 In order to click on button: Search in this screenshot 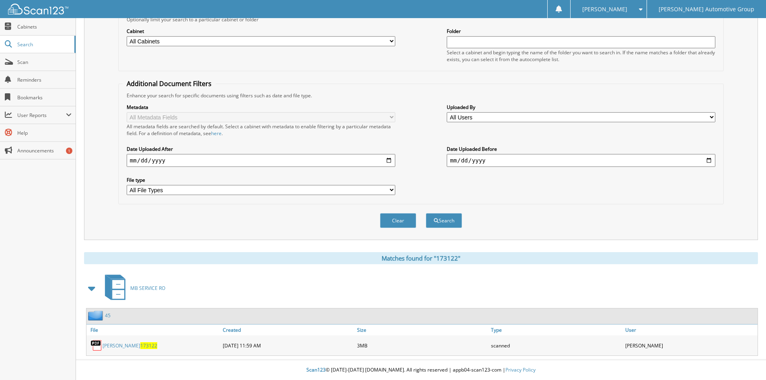, I will do `click(444, 220)`.